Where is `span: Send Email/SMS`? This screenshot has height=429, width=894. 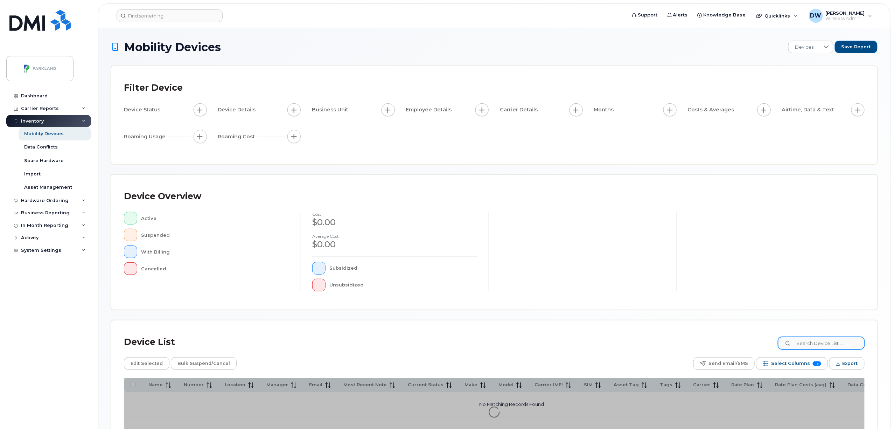
span: Send Email/SMS is located at coordinates (728, 363).